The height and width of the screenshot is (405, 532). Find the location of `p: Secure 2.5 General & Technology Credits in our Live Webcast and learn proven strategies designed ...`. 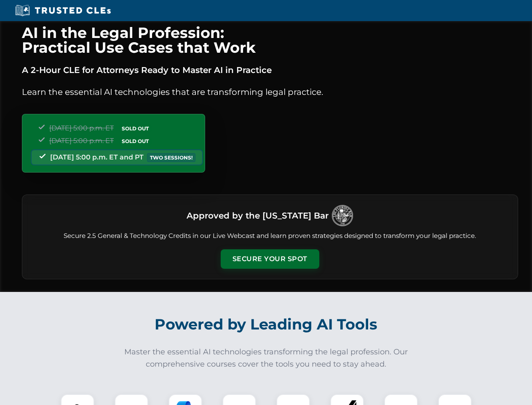

p: Secure 2.5 General & Technology Credits in our Live Webcast and learn proven strategies designed ... is located at coordinates (270, 236).